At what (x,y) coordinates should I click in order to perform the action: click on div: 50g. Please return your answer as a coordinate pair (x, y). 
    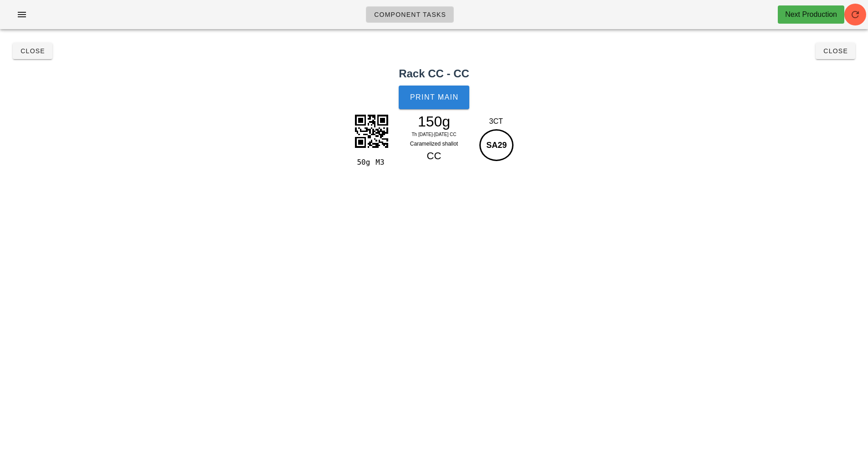
    Looking at the image, I should click on (362, 162).